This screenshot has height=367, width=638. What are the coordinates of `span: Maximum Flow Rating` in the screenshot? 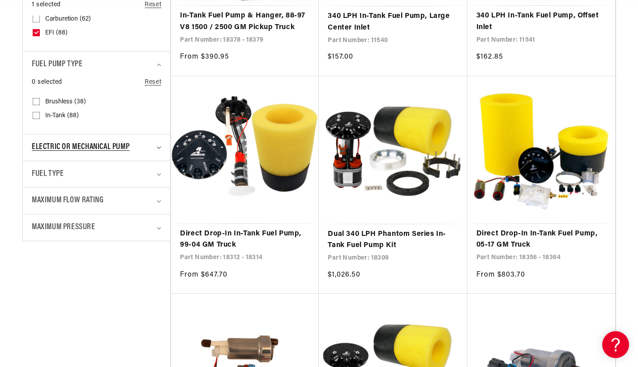 It's located at (68, 201).